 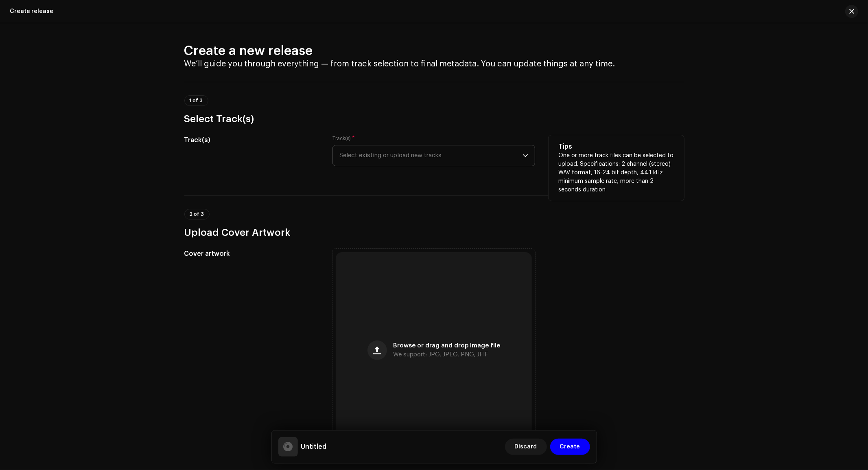 I want to click on span: We support: JPG, JPEG, PNG, JFIF, so click(x=441, y=355).